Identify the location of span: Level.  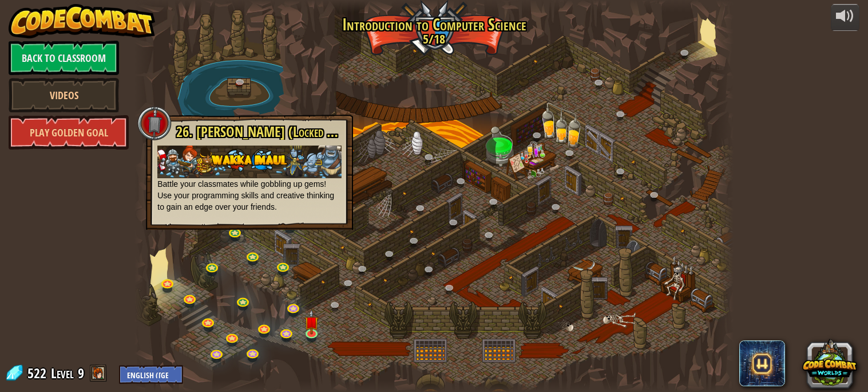
(63, 373).